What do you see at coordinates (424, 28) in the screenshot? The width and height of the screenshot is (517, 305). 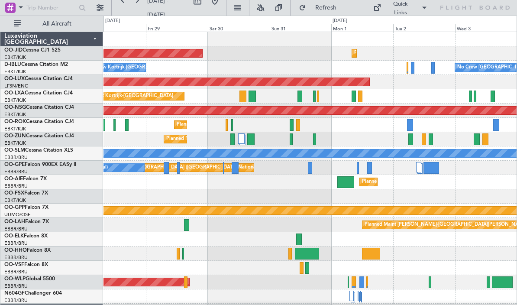 I see `div: Tue 2` at bounding box center [424, 28].